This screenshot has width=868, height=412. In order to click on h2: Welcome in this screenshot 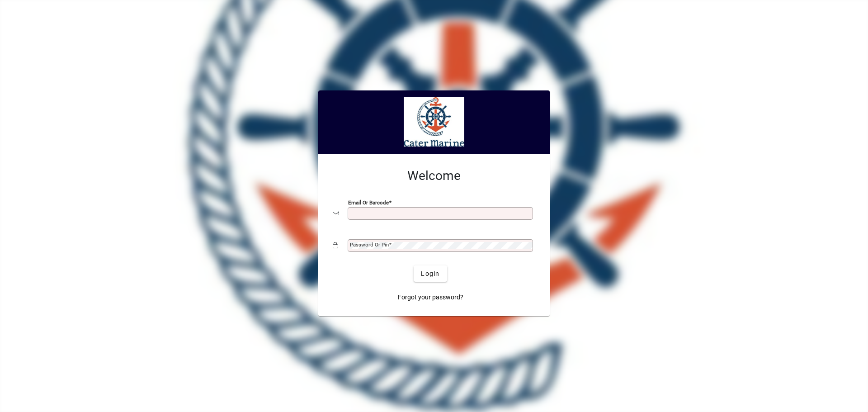, I will do `click(434, 176)`.